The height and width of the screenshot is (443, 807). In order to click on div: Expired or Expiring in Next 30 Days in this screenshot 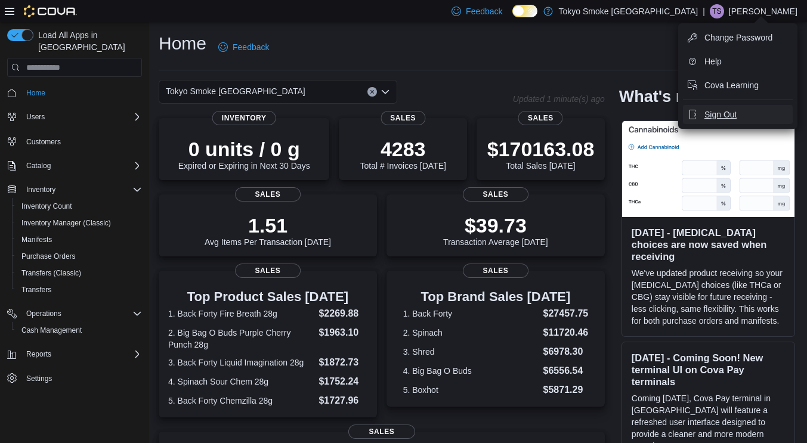, I will do `click(244, 154)`.